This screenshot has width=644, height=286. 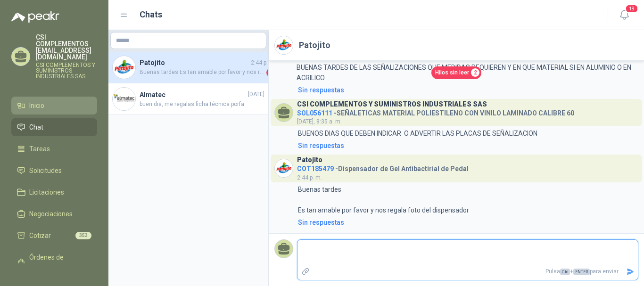 What do you see at coordinates (384, 200) in the screenshot?
I see `p: Buenas tardes Es tan amable por favor y nos regala foto del dispensador` at bounding box center [384, 200].